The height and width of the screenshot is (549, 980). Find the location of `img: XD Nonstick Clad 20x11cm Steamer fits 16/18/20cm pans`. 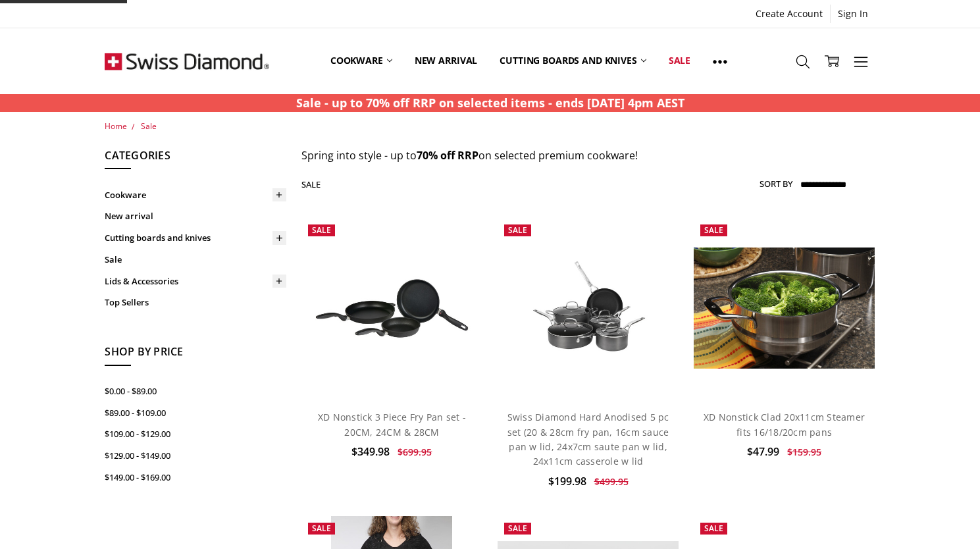

img: XD Nonstick Clad 20x11cm Steamer fits 16/18/20cm pans is located at coordinates (785, 308).